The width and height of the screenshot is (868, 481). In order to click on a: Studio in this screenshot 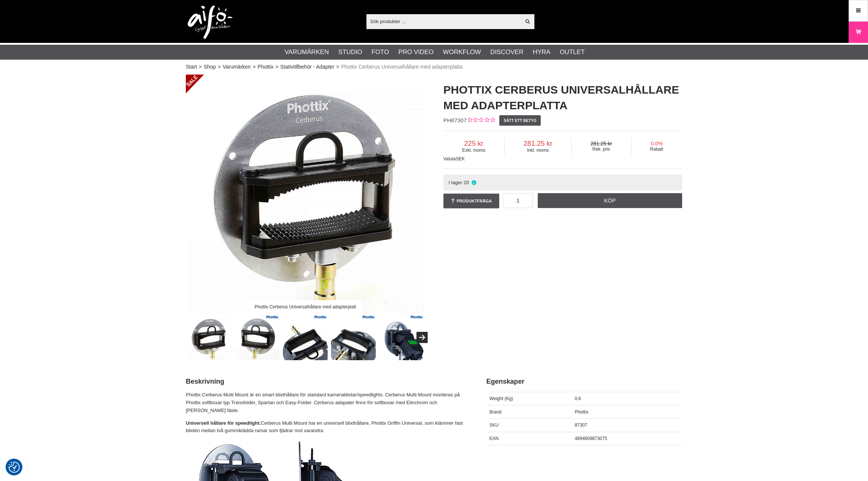, I will do `click(350, 52)`.